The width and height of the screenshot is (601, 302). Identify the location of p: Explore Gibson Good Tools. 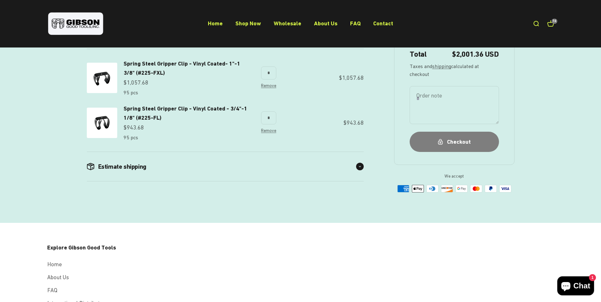
(81, 248).